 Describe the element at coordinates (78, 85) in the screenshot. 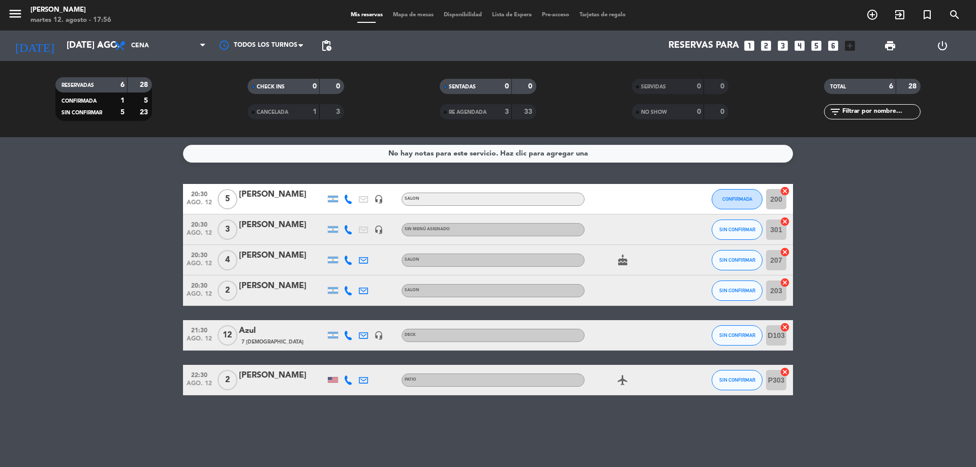

I see `span: RESERVADAS` at that location.